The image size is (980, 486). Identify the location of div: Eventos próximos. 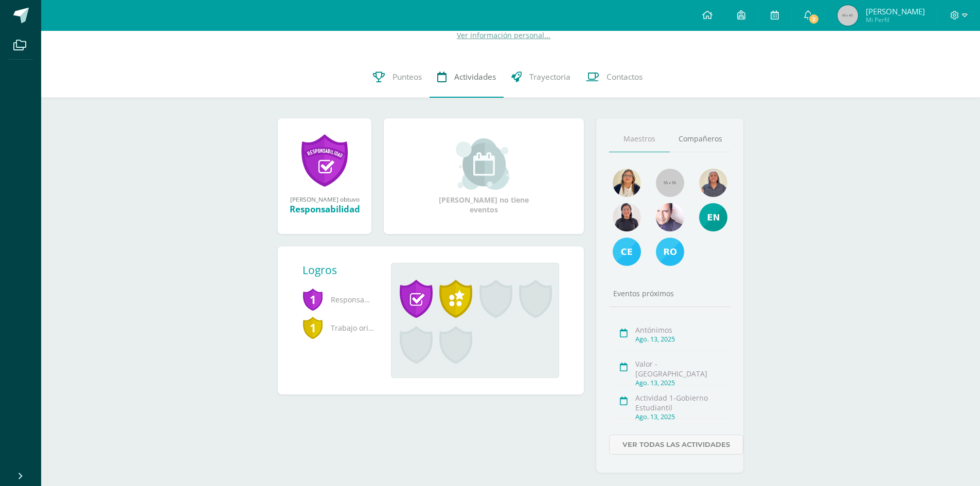
(670, 293).